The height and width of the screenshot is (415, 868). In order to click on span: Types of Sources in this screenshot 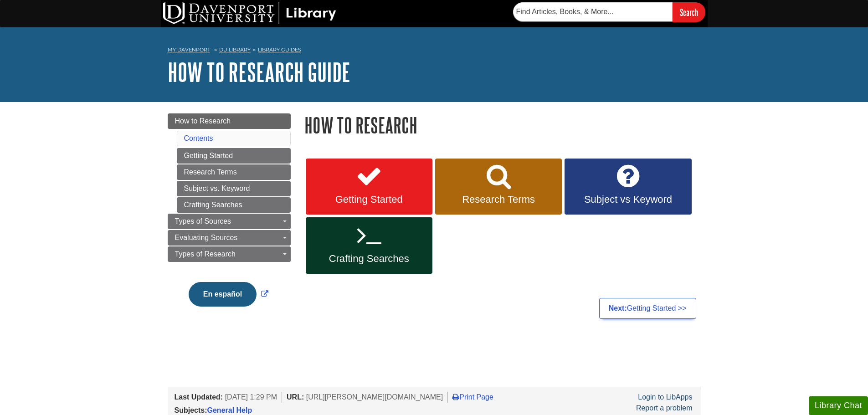, I will do `click(203, 221)`.